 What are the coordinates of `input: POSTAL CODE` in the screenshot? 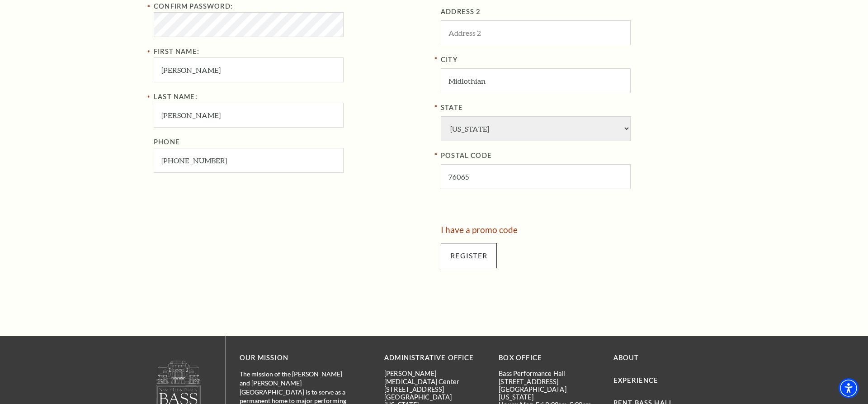 It's located at (535, 176).